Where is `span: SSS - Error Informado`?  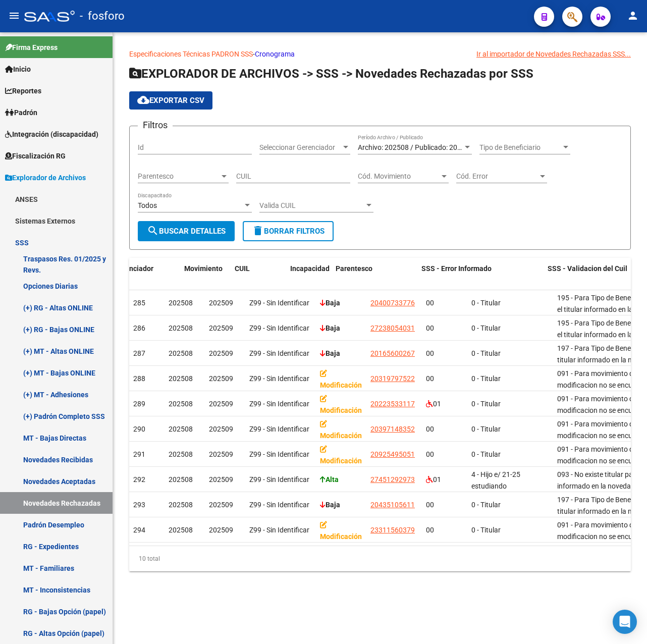 span: SSS - Error Informado is located at coordinates (456, 268).